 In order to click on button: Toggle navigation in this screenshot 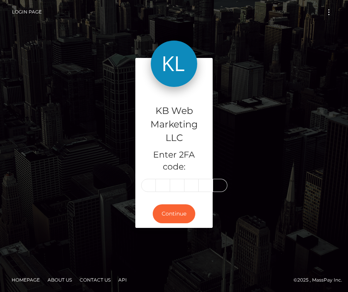, I will do `click(329, 12)`.